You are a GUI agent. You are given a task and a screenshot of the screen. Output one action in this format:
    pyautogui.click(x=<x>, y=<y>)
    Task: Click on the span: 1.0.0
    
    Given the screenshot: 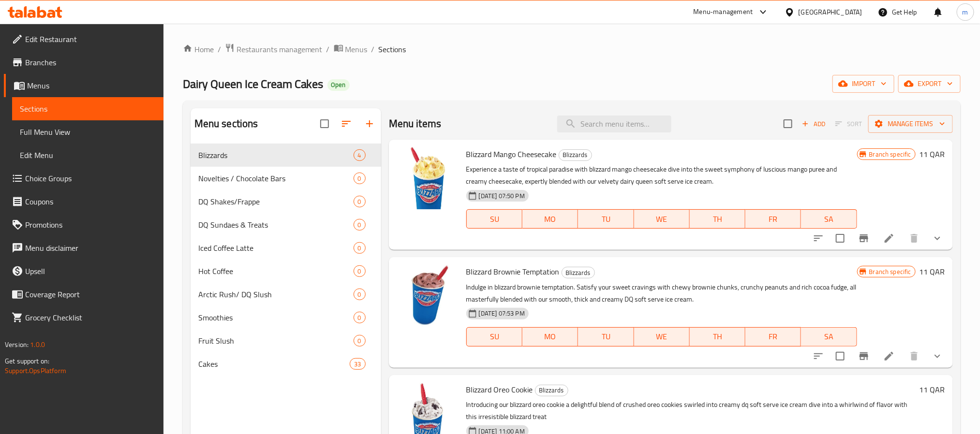 What is the action you would take?
    pyautogui.click(x=37, y=344)
    